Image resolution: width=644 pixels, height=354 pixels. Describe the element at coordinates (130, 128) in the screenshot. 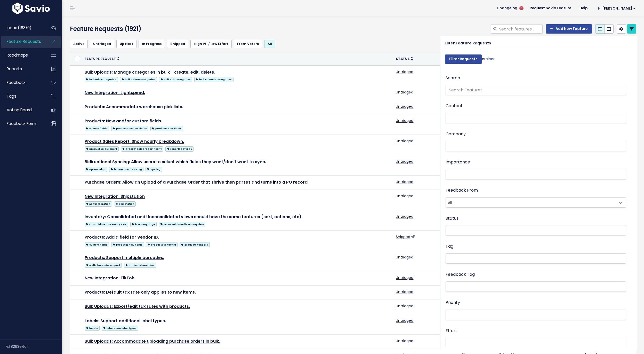

I see `a: products custom fields` at that location.